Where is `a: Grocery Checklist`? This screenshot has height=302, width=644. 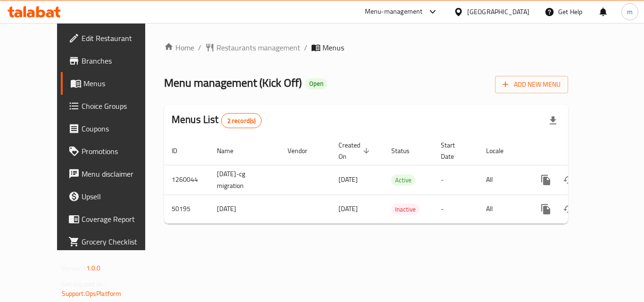
a: Grocery Checklist is located at coordinates (113, 241).